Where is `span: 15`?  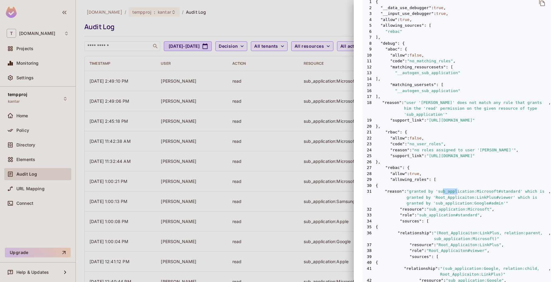
span: 15 is located at coordinates (369, 85).